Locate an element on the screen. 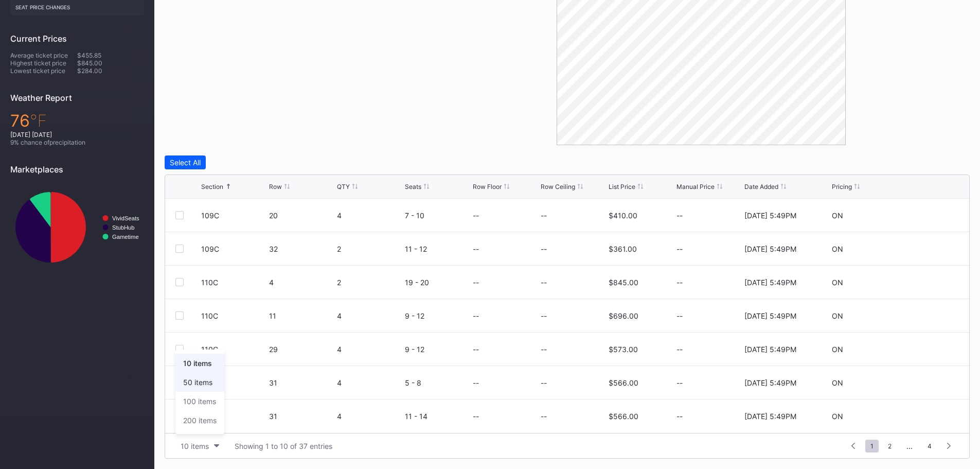  div: 32 is located at coordinates (302, 248).